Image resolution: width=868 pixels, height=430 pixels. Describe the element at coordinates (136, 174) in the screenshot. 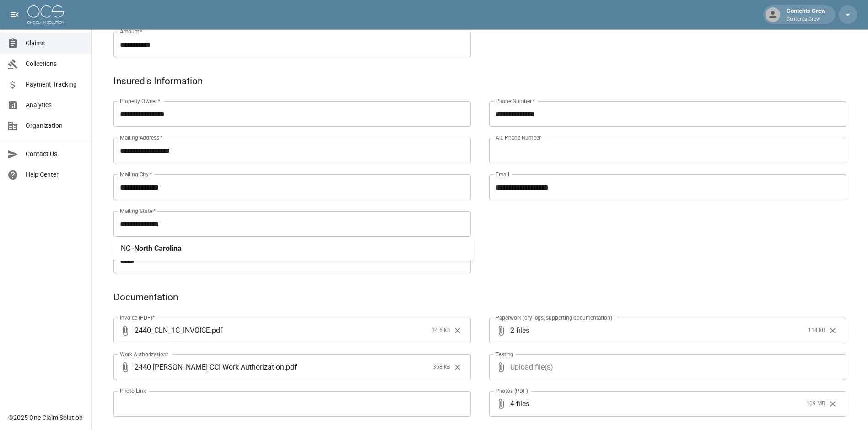

I see `label: Mailing City` at that location.